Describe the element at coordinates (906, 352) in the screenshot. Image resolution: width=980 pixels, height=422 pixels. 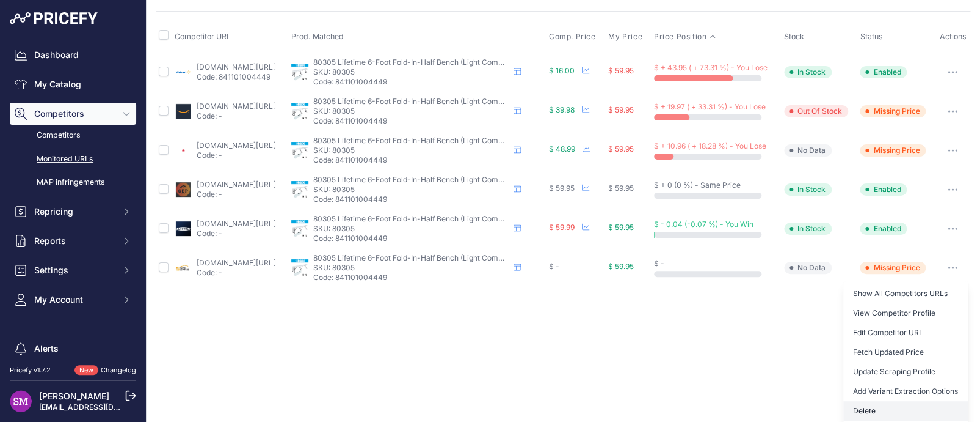
I see `button: Fetch Updated Price` at that location.